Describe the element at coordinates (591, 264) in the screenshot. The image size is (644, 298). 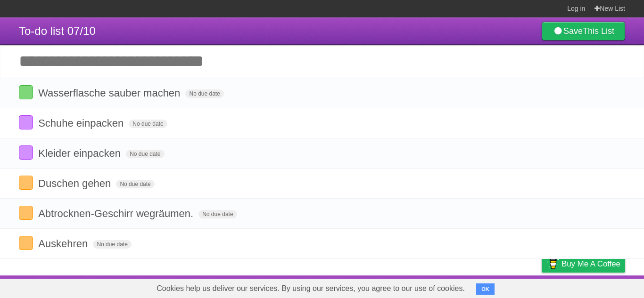
I see `span: Buy me a coffee` at that location.